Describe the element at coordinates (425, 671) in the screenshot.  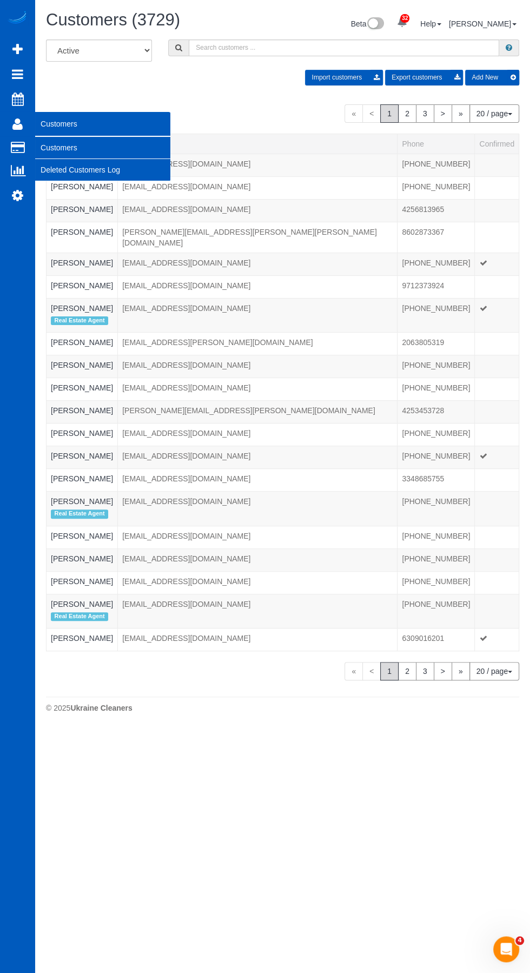
I see `a: 3` at that location.